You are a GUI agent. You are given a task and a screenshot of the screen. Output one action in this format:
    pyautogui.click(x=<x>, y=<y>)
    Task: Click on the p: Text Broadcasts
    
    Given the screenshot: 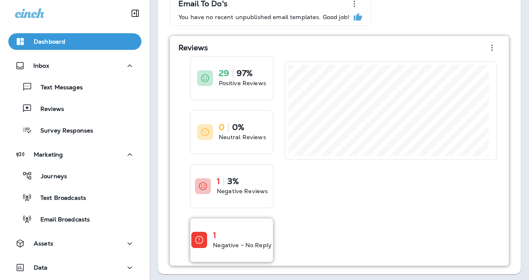 What is the action you would take?
    pyautogui.click(x=59, y=198)
    